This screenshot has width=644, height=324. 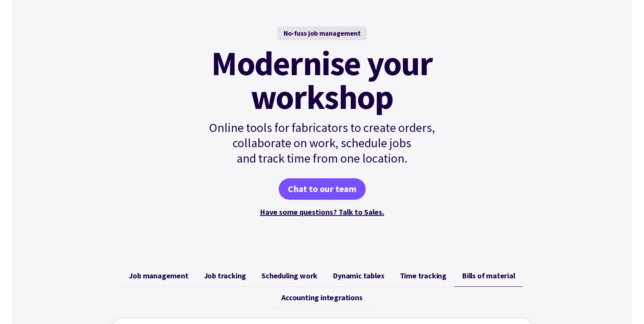 What do you see at coordinates (423, 276) in the screenshot?
I see `span: Time tracking` at bounding box center [423, 276].